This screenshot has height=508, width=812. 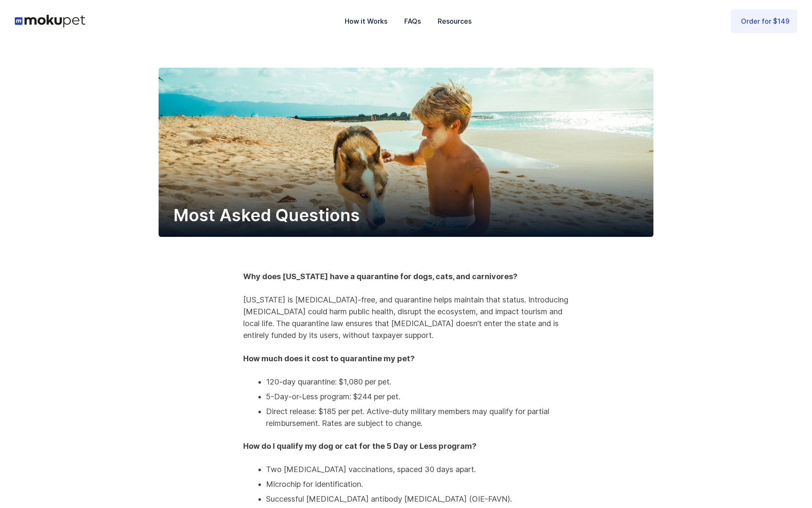 I want to click on a: How it Works, so click(x=366, y=21).